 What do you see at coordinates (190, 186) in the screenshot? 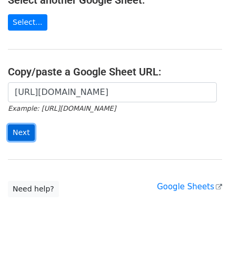
I see `a: Google Sheets` at bounding box center [190, 186].